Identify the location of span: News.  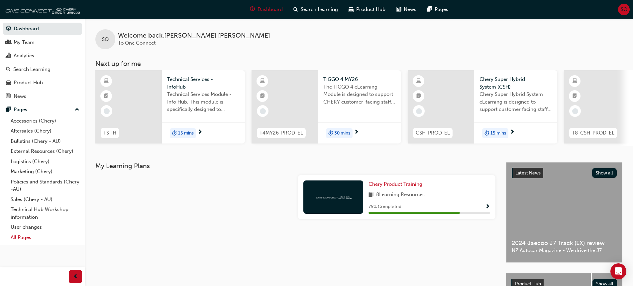
(410, 9).